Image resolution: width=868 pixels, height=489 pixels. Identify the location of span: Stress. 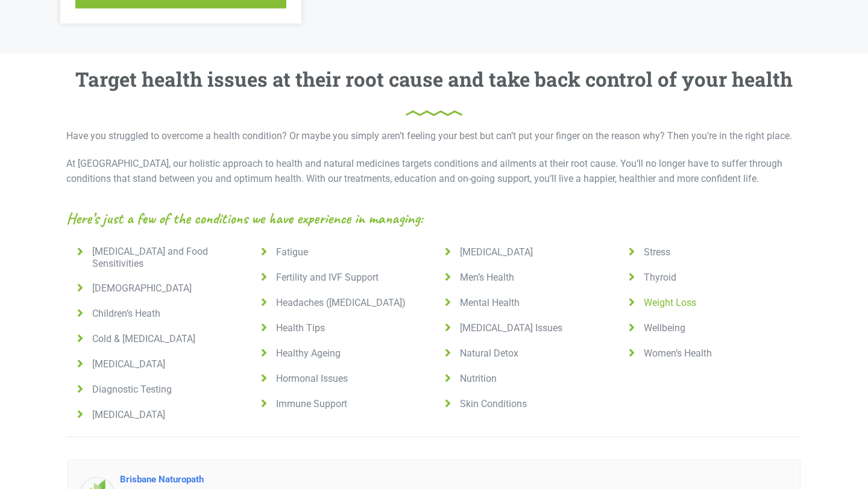
(654, 252).